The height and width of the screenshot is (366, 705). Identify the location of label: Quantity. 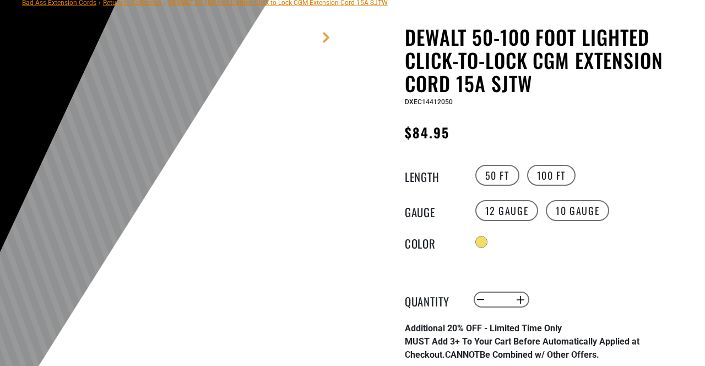
(432, 300).